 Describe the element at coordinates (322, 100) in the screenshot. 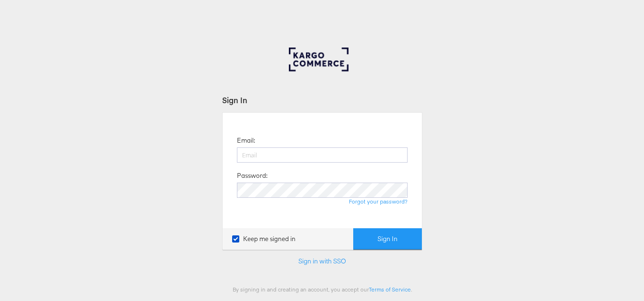

I see `div: Sign In` at that location.